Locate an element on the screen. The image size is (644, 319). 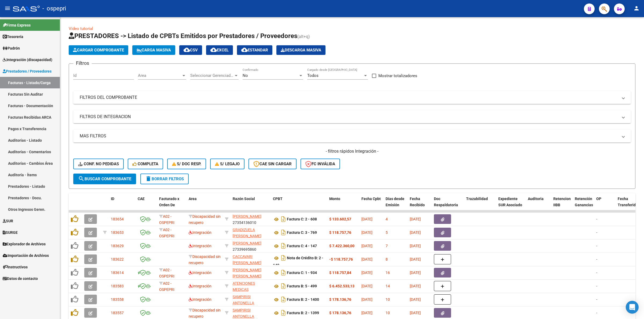
span: SURGE is located at coordinates (10, 233).